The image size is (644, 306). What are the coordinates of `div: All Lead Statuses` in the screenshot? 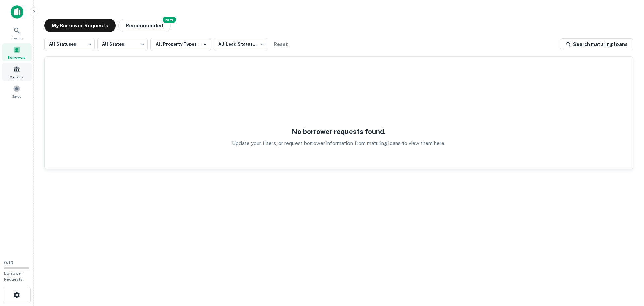 It's located at (240, 45).